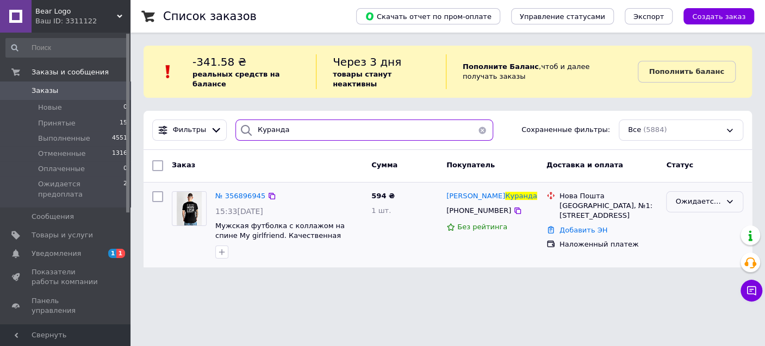  Describe the element at coordinates (66, 277) in the screenshot. I see `span: Показатели работы компании` at that location.